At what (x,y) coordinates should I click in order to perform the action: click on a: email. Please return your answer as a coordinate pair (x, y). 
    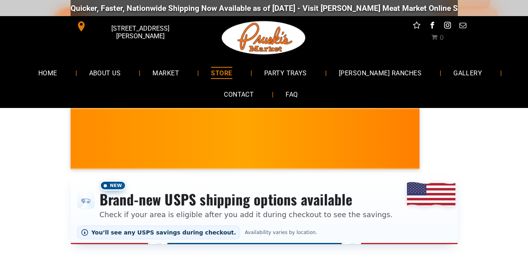
    Looking at the image, I should click on (463, 26).